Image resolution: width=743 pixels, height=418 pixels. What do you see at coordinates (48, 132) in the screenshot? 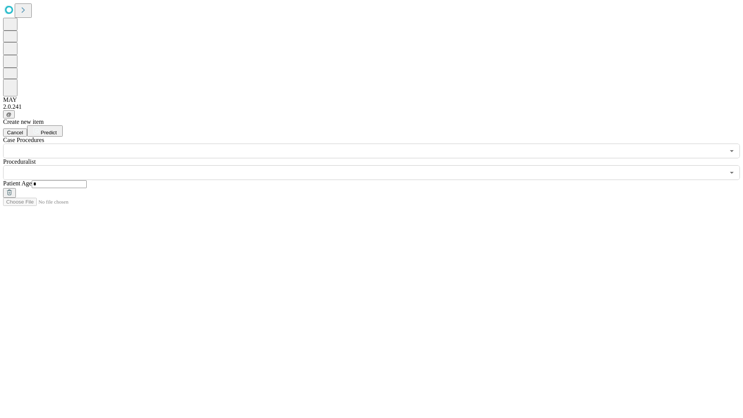
I see `span: Predict` at bounding box center [48, 132].